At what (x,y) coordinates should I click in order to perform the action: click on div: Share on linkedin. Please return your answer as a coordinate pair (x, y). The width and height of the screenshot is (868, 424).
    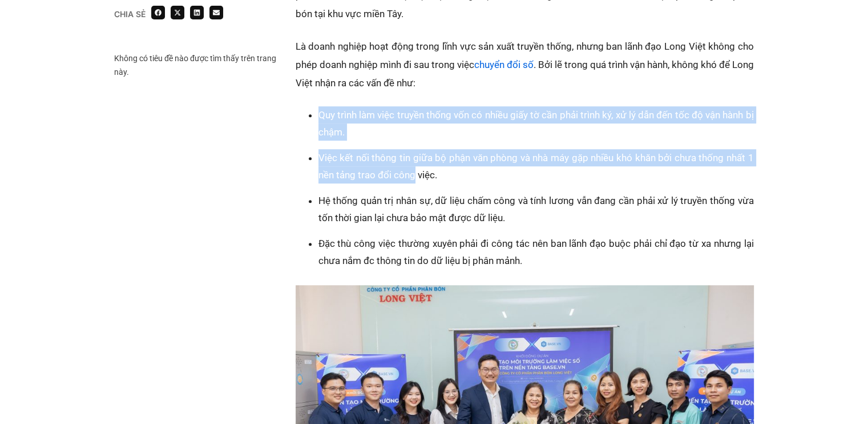
    Looking at the image, I should click on (197, 13).